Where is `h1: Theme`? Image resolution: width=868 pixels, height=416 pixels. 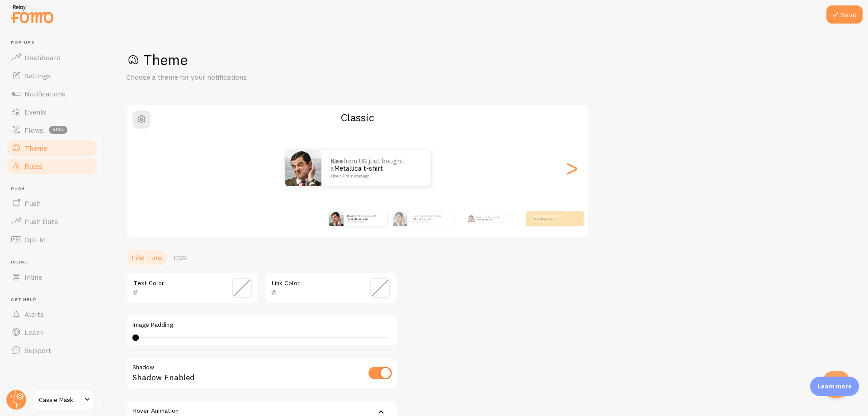
h1: Theme is located at coordinates (486, 60).